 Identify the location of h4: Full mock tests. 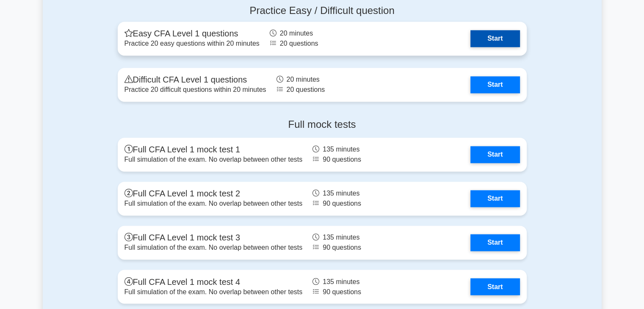
(322, 124).